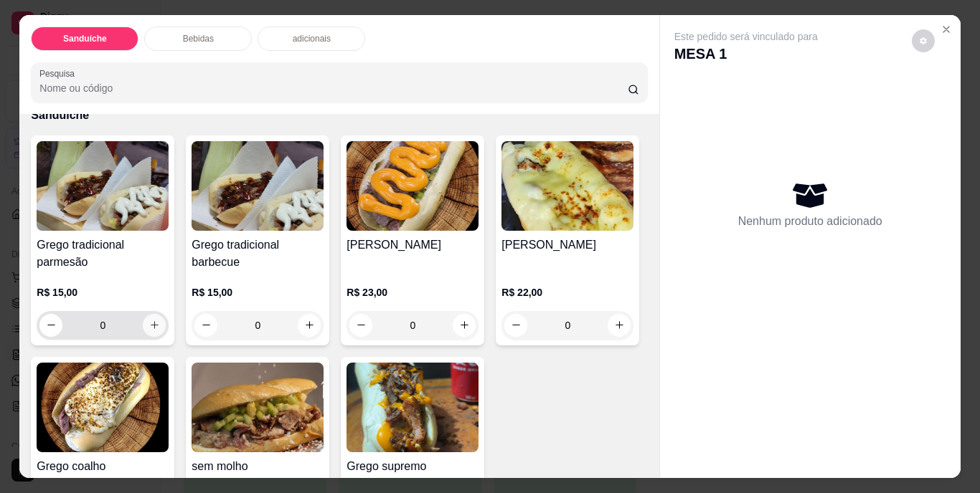 Image resolution: width=980 pixels, height=493 pixels. What do you see at coordinates (412, 467) in the screenshot?
I see `h4: Grego supremo` at bounding box center [412, 467].